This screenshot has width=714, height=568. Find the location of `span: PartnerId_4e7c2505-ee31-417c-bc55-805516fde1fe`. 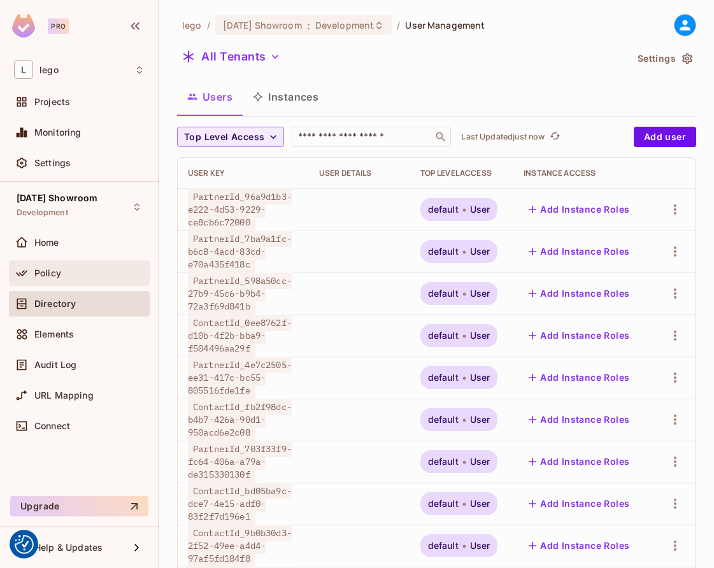

span: PartnerId_4e7c2505-ee31-417c-bc55-805516fde1fe is located at coordinates (239, 377).